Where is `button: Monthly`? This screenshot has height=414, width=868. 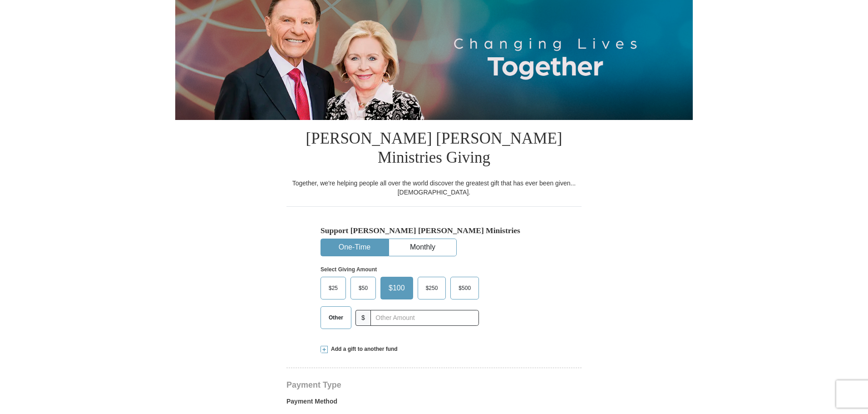
button: Monthly is located at coordinates (422, 247).